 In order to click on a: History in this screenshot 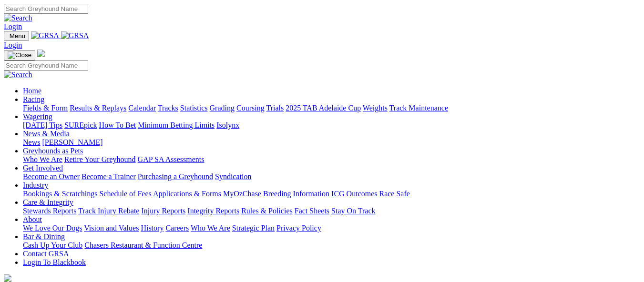, I will do `click(152, 228)`.